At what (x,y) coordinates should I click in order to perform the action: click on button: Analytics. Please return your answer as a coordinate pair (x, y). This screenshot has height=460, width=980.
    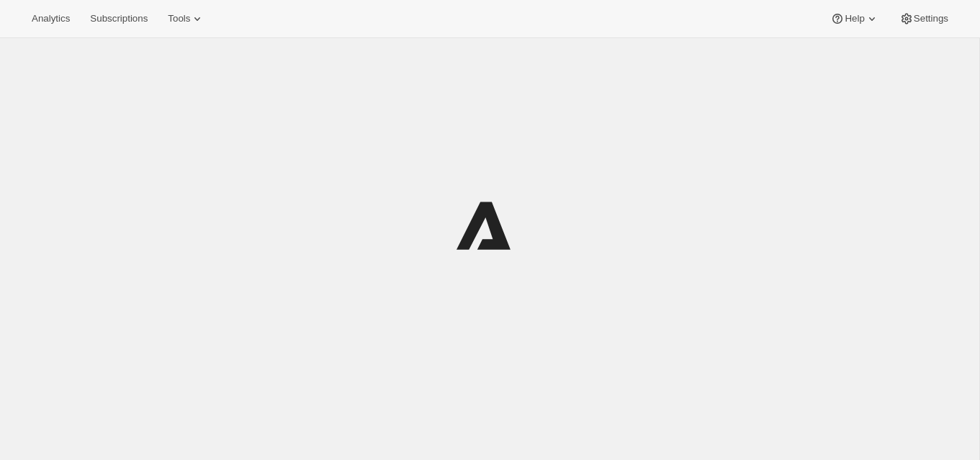
    Looking at the image, I should click on (51, 18).